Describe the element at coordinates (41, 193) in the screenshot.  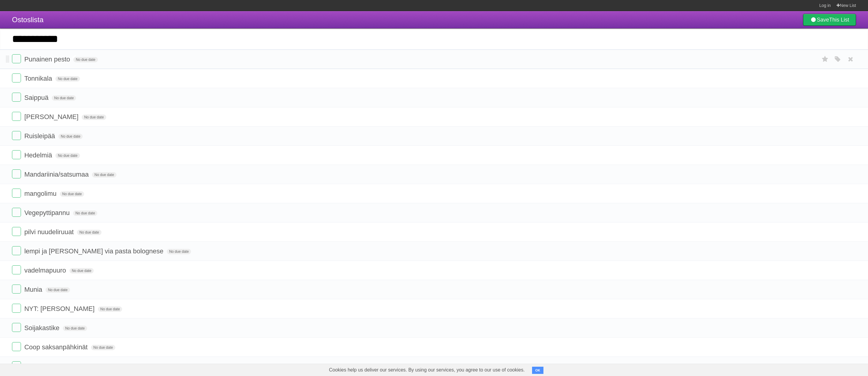
I see `span: mangolimu` at that location.